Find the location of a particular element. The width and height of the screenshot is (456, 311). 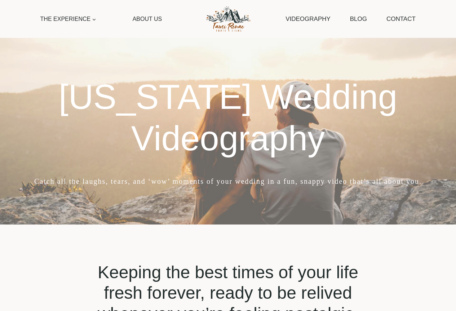

a: The Experience is located at coordinates (68, 19).